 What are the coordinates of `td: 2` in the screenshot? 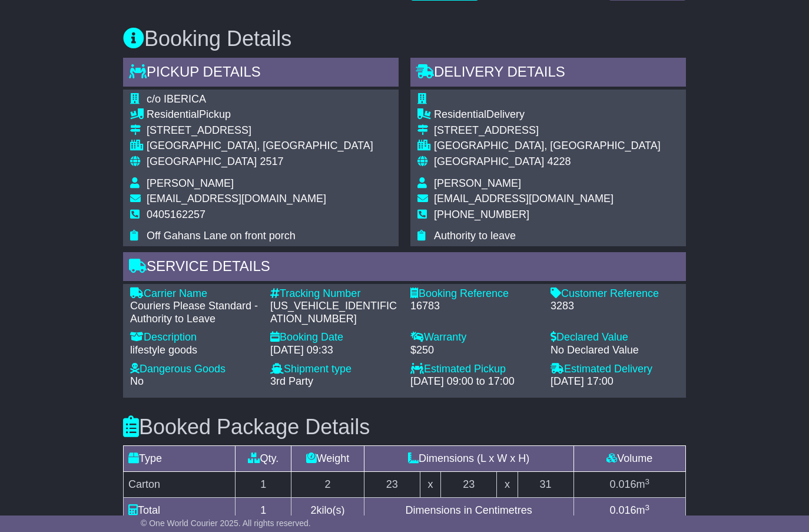 It's located at (328, 485).